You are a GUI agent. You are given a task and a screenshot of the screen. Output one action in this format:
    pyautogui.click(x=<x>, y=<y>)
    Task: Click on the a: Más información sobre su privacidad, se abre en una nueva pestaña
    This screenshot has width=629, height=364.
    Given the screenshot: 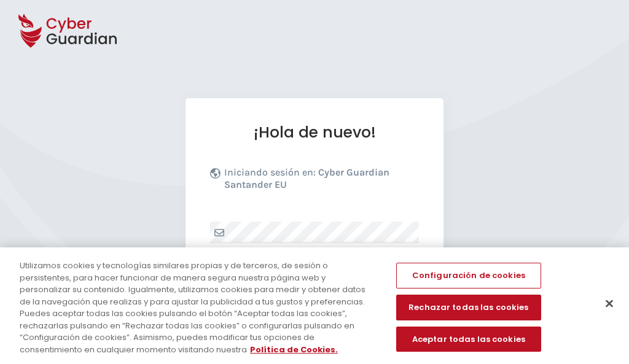 What is the action you would take?
    pyautogui.click(x=294, y=350)
    